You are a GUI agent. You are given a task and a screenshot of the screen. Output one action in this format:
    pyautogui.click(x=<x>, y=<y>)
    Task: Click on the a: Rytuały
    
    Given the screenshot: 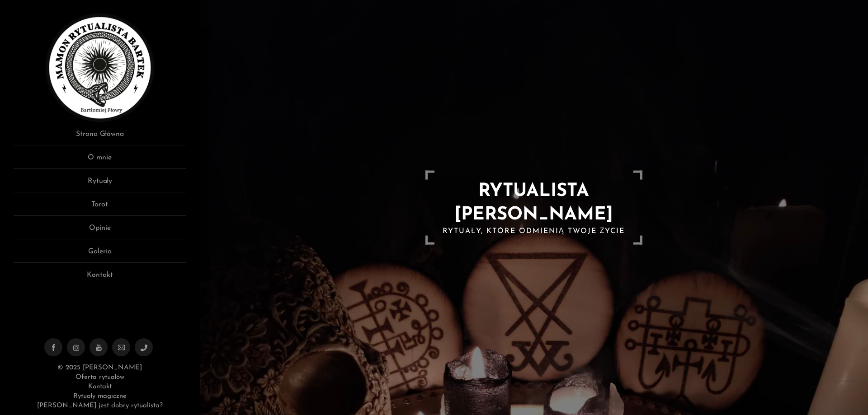 What is the action you would take?
    pyautogui.click(x=100, y=184)
    